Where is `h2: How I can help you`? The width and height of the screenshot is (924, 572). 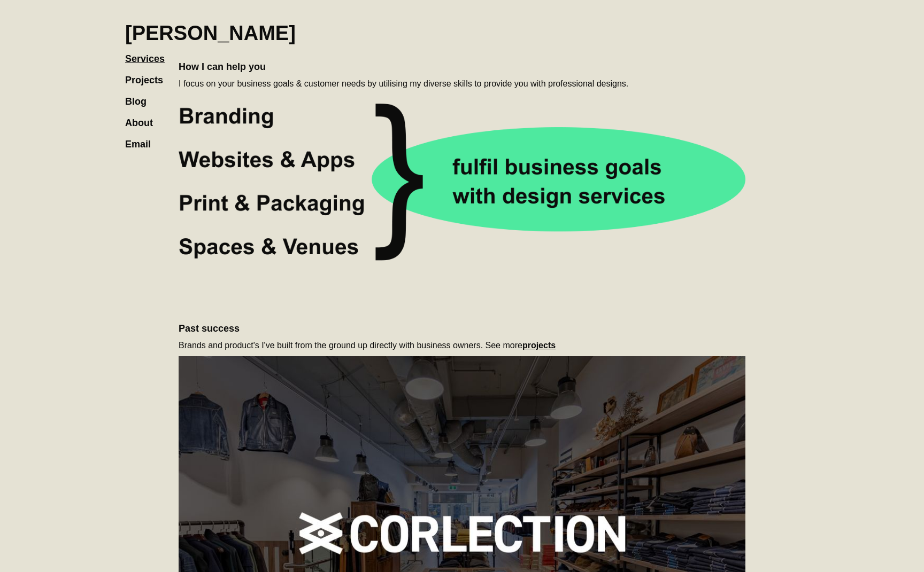 h2: How I can help you is located at coordinates (462, 66).